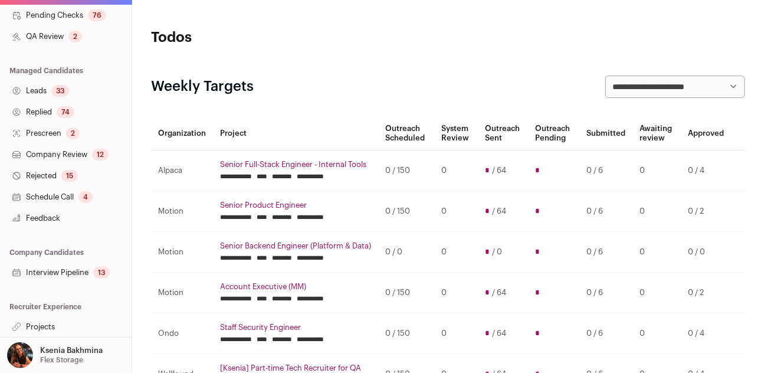  I want to click on img: 13968079-medium_jpg, so click(20, 355).